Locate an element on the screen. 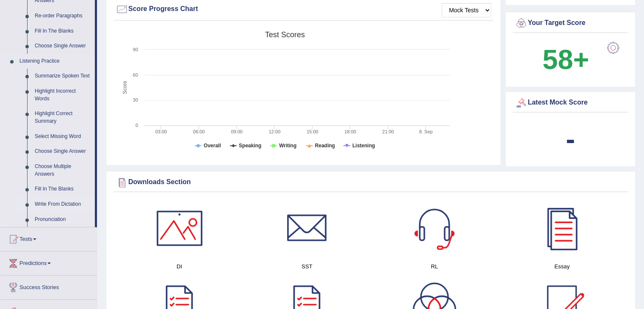  text: 90 is located at coordinates (135, 49).